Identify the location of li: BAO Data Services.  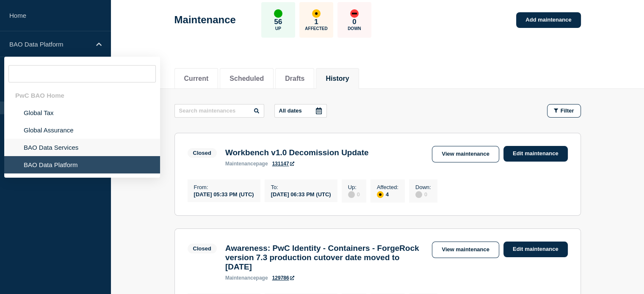
(82, 147).